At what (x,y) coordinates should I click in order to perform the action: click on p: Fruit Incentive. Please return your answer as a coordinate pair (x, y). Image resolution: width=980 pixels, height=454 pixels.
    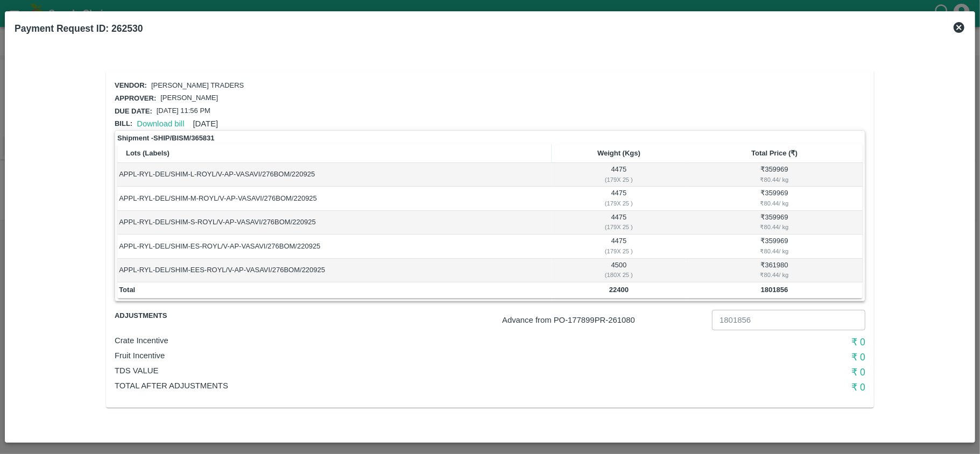
    Looking at the image, I should click on (365, 356).